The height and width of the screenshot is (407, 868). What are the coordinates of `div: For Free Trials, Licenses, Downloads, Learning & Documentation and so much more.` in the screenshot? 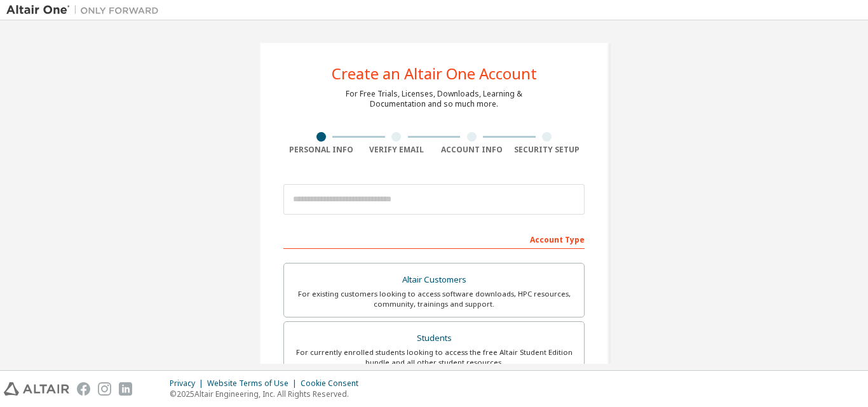 It's located at (434, 99).